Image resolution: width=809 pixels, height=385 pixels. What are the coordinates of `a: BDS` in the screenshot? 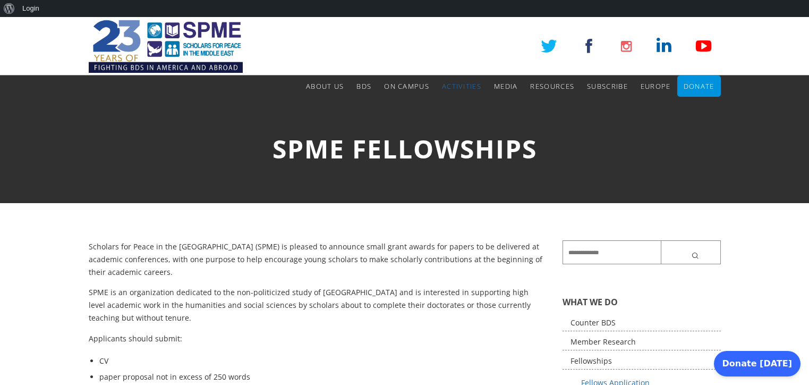 It's located at (364, 86).